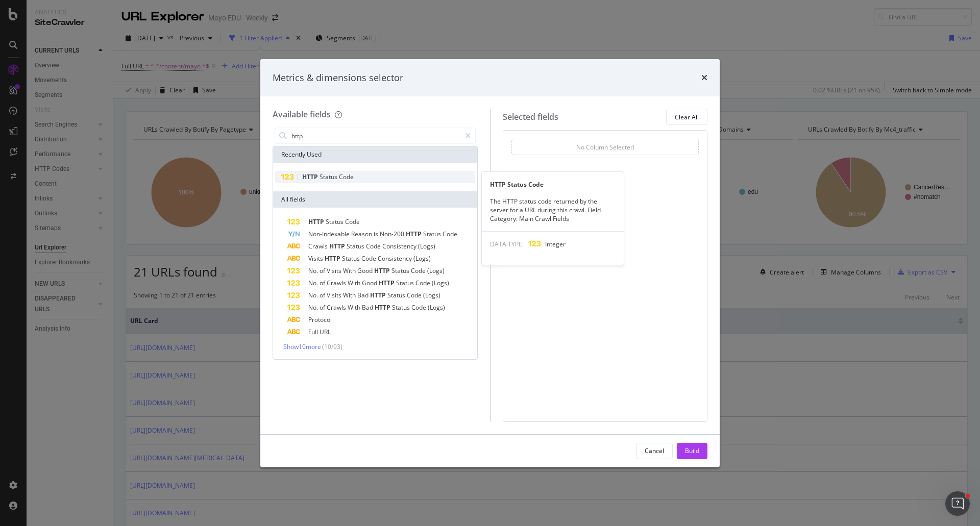 This screenshot has width=980, height=526. What do you see at coordinates (555, 244) in the screenshot?
I see `span: Integer` at bounding box center [555, 244].